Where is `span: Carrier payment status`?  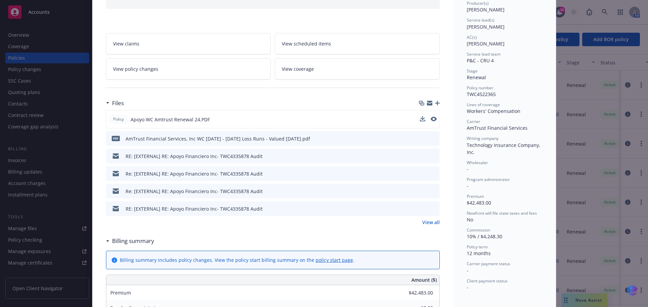
span: Carrier payment status is located at coordinates (488, 264).